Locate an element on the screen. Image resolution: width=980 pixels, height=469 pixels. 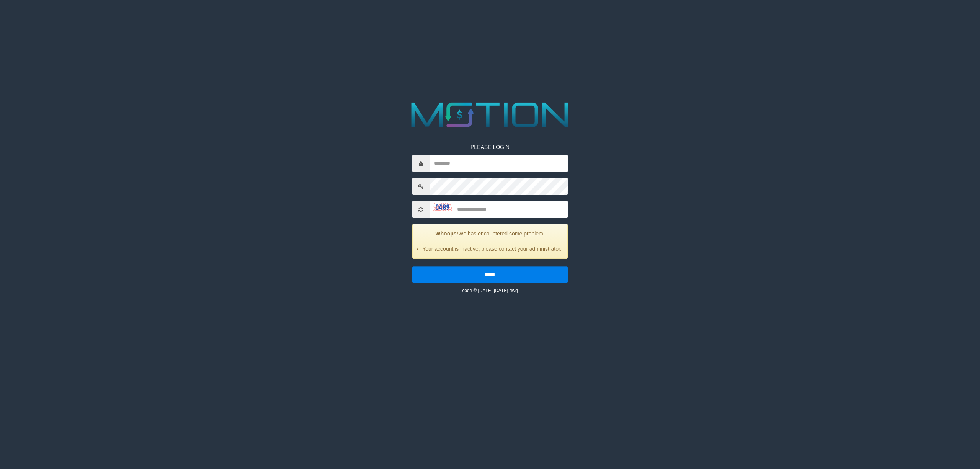
div: We has encountered some problem. is located at coordinates (490, 241).